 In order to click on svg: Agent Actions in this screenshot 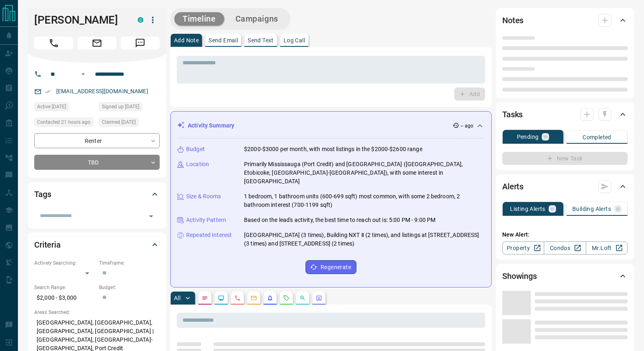, I will do `click(319, 298)`.